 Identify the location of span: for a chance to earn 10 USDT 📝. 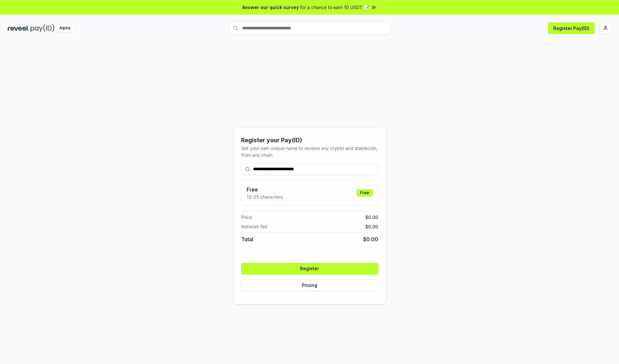
(335, 7).